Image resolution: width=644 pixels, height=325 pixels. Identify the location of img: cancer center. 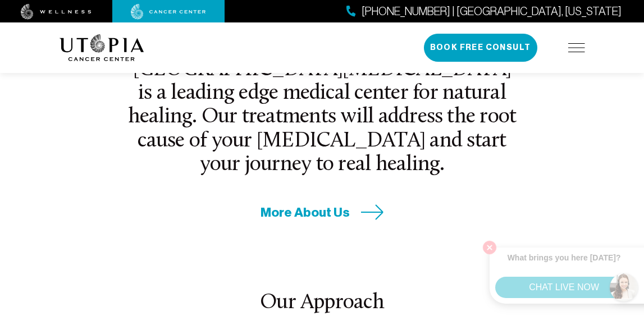
(169, 12).